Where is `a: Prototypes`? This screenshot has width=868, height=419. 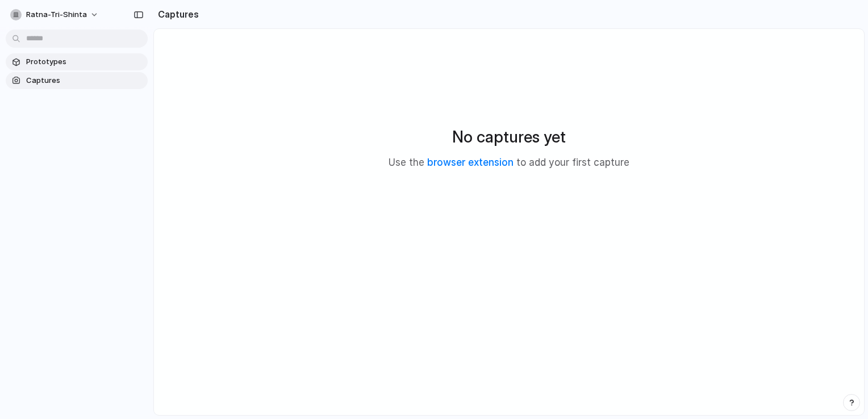
a: Prototypes is located at coordinates (77, 62).